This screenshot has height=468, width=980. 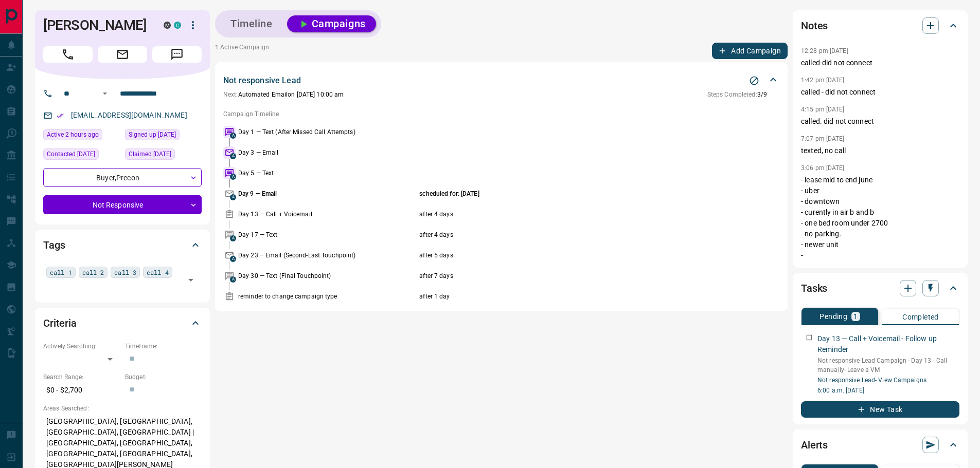 I want to click on h2: Notes, so click(x=814, y=26).